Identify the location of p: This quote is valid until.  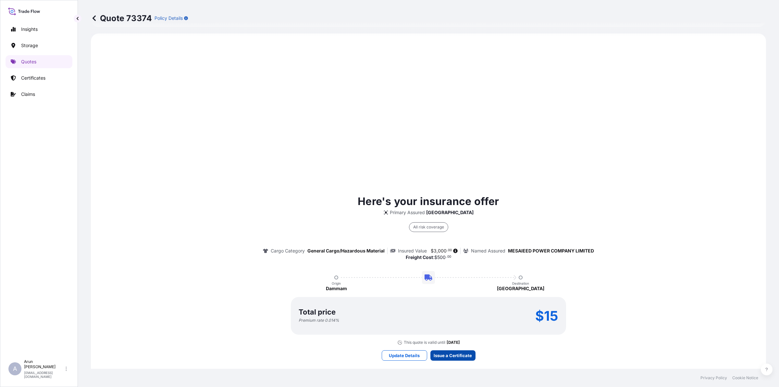
(425, 342).